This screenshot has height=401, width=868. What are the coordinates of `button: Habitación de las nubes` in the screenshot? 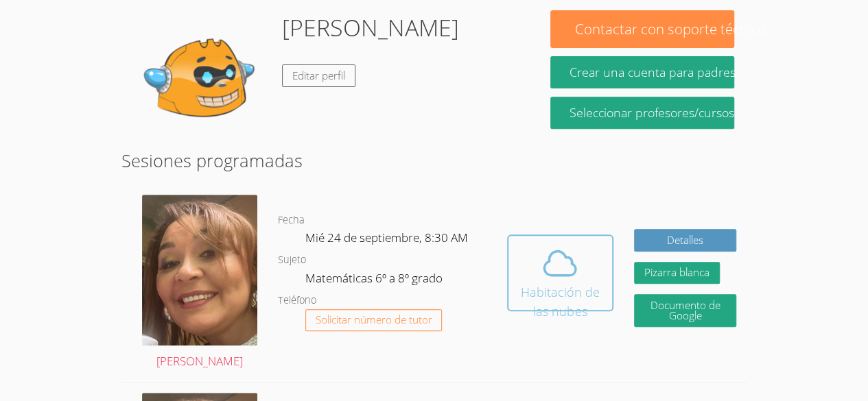 It's located at (560, 273).